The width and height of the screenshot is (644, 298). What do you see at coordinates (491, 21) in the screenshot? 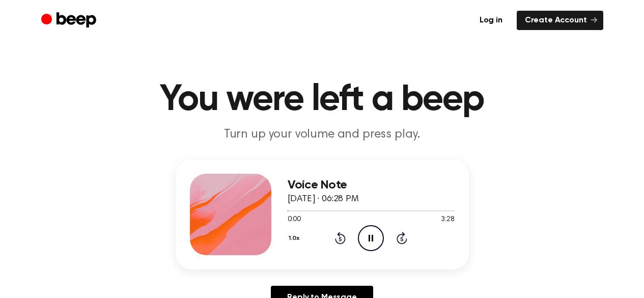
I see `a: Log in` at bounding box center [491, 21].